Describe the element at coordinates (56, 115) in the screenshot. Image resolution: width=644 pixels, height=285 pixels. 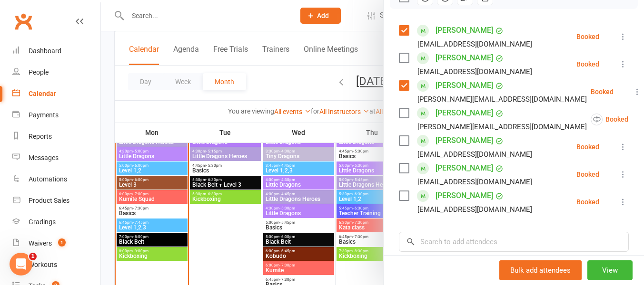
I see `a: Payments` at that location.